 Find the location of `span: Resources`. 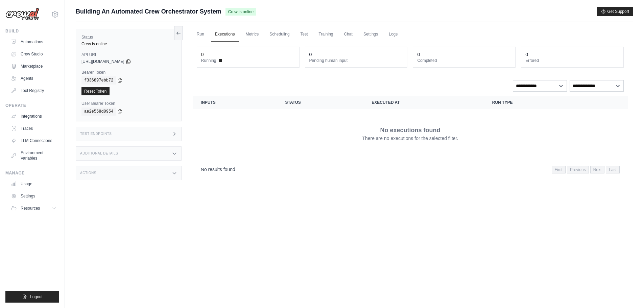

span: Resources is located at coordinates (30, 208).